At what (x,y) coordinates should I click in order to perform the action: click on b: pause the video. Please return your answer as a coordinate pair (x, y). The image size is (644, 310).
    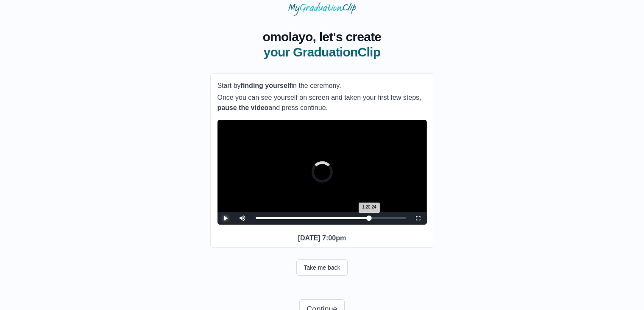
    Looking at the image, I should click on (243, 108).